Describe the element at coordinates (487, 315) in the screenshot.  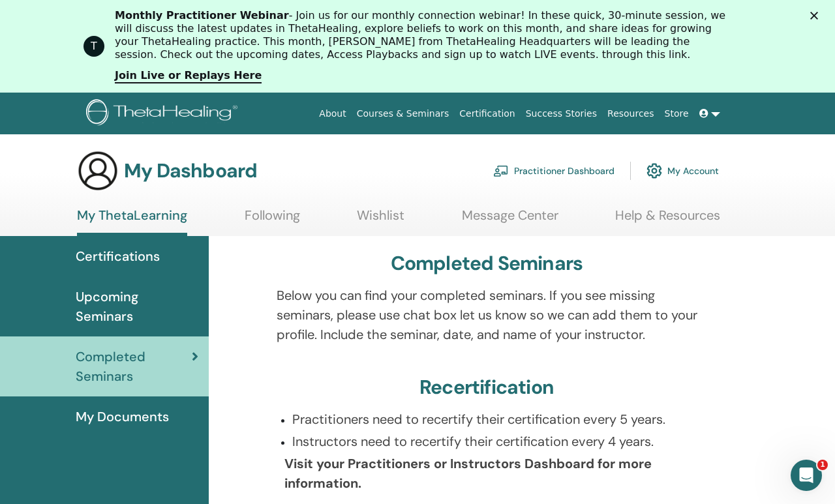
I see `p: Below you can find your completed seminars. If you see missing seminars, please use chat box let ...` at that location.